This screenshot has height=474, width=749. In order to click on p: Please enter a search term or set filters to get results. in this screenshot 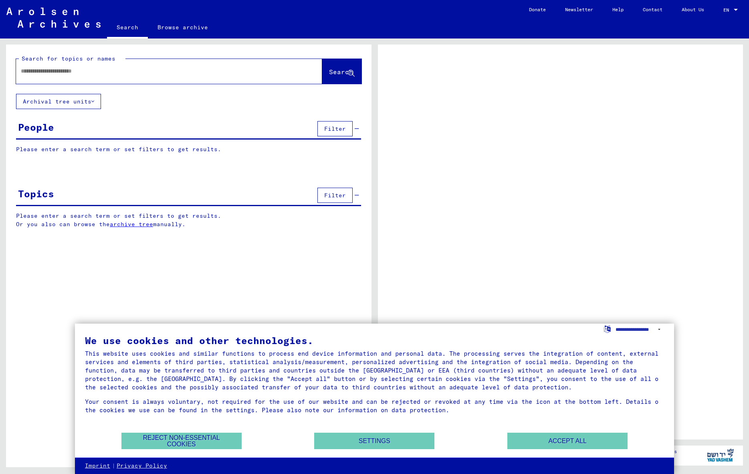, I will do `click(188, 149)`.